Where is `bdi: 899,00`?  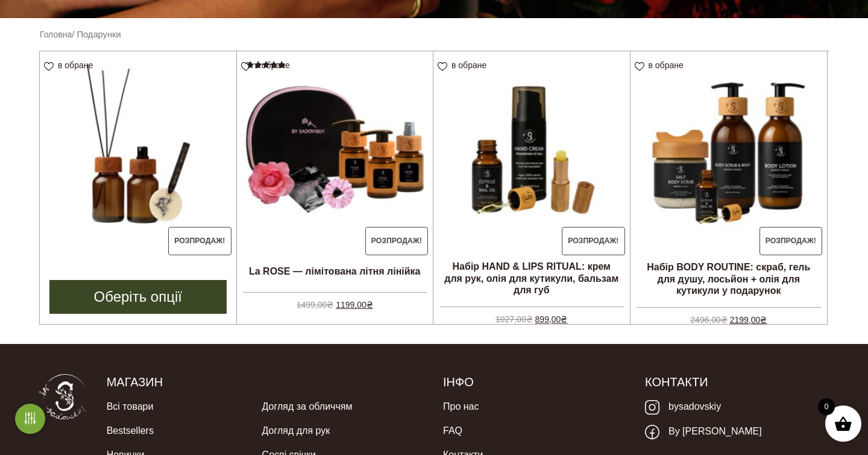
bdi: 899,00 is located at coordinates (552, 319).